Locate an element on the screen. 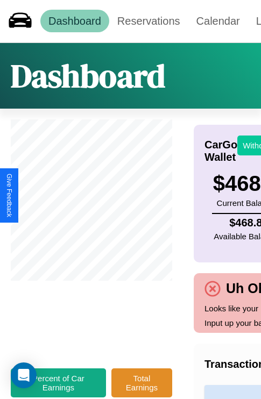 This screenshot has height=399, width=261. h1: Dashboard is located at coordinates (88, 76).